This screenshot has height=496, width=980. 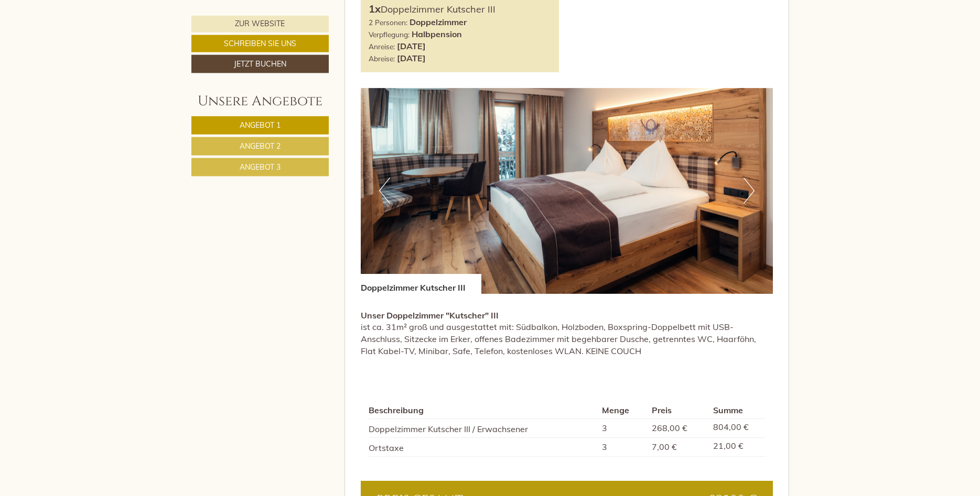 What do you see at coordinates (622, 410) in the screenshot?
I see `th: Menge` at bounding box center [622, 410].